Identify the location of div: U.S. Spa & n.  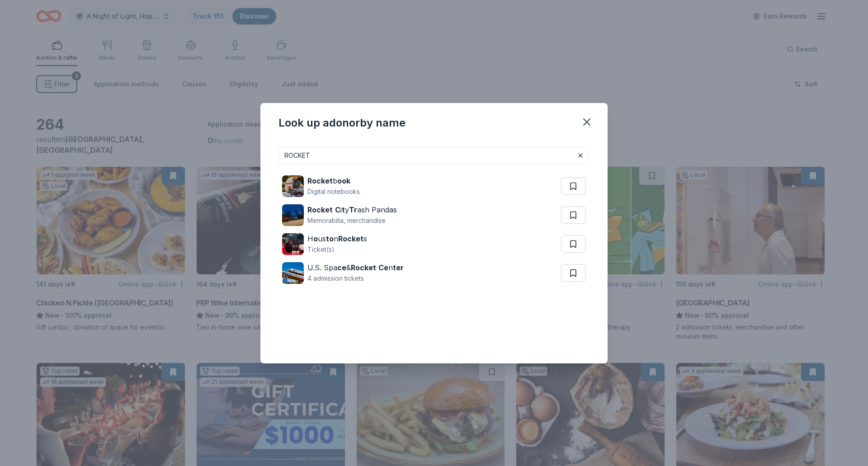
(355, 268).